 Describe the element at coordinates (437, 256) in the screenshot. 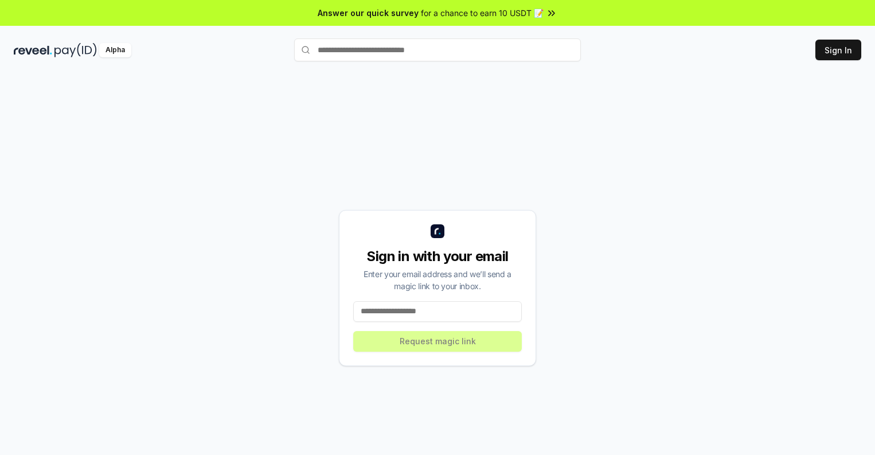

I see `div: Sign in with your email` at that location.